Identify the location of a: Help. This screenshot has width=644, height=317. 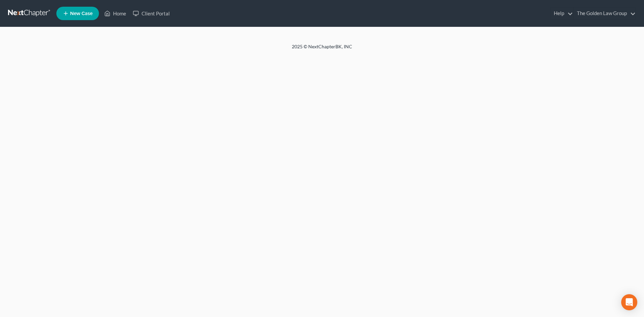
(561, 13).